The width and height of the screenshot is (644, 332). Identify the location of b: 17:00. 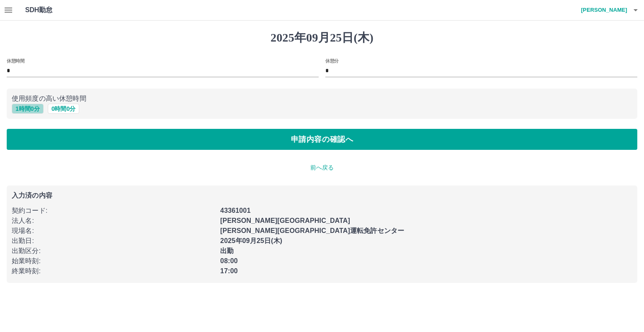
(229, 271).